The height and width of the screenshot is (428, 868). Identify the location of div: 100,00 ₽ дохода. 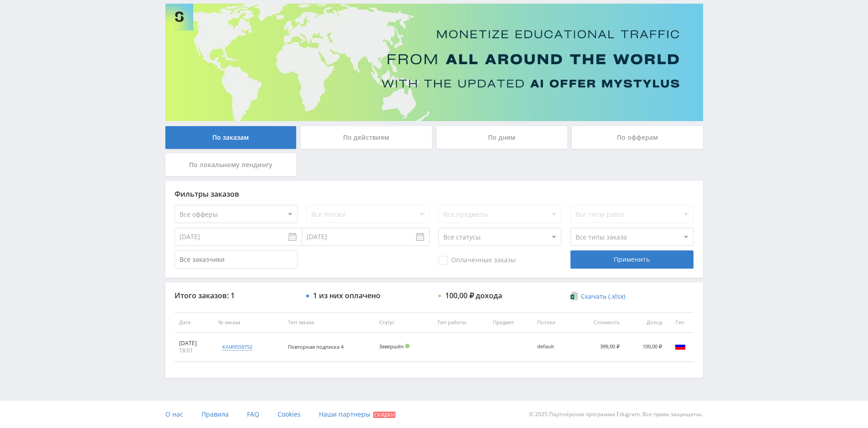
(474, 296).